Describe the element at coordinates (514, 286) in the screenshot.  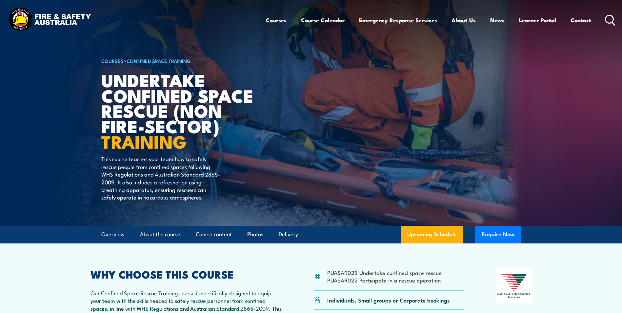
I see `img: Nationally Recognised Training logo.` at that location.